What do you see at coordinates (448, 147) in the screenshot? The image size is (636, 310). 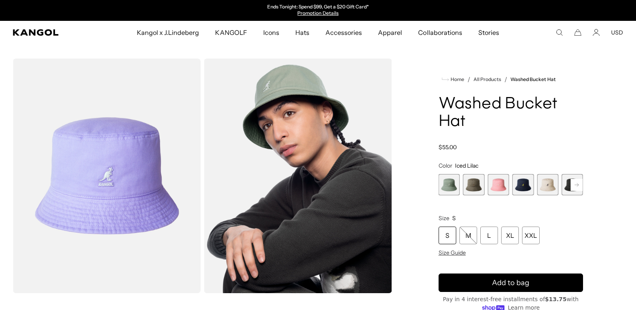 I see `span: $55.00` at bounding box center [448, 147].